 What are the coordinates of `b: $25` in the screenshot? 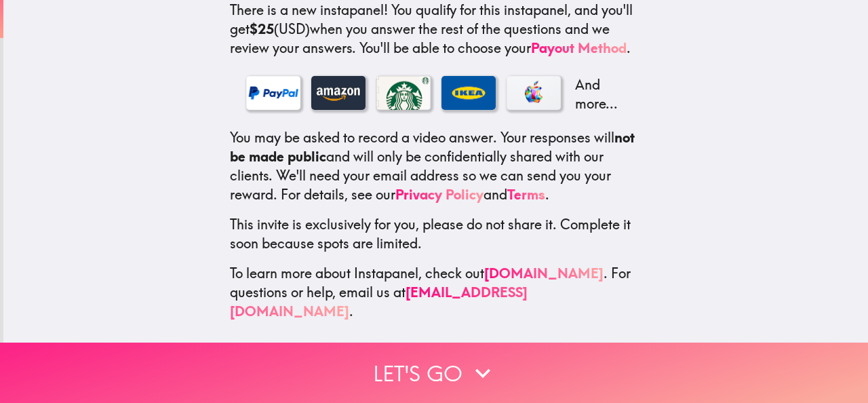 It's located at (262, 29).